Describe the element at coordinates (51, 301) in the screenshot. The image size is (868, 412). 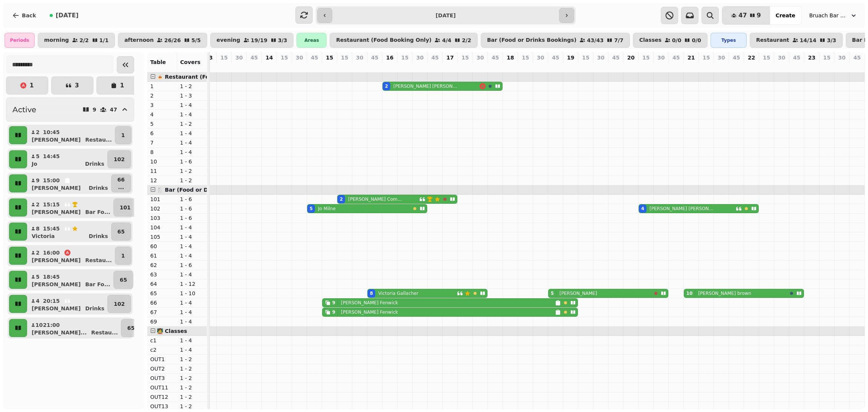
I see `p: 20:15` at that location.